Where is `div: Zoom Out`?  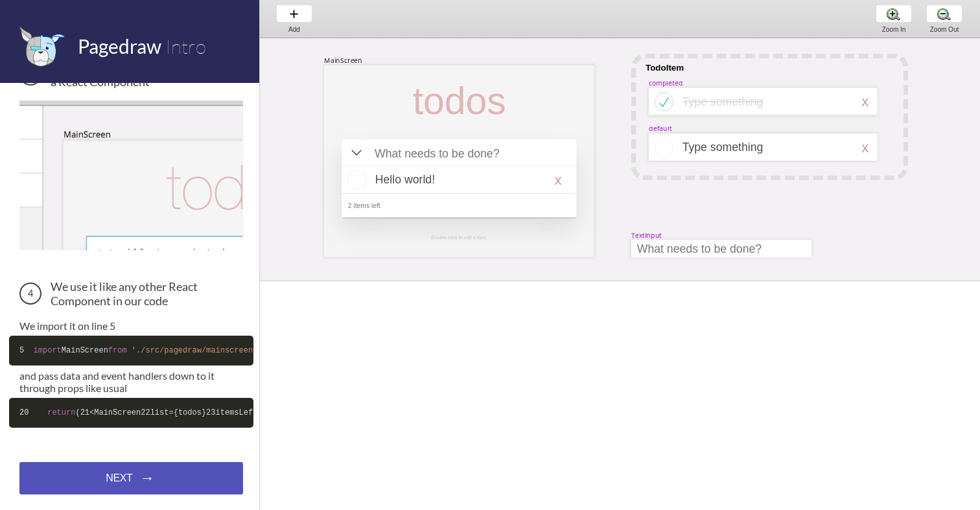
div: Zoom Out is located at coordinates (944, 29).